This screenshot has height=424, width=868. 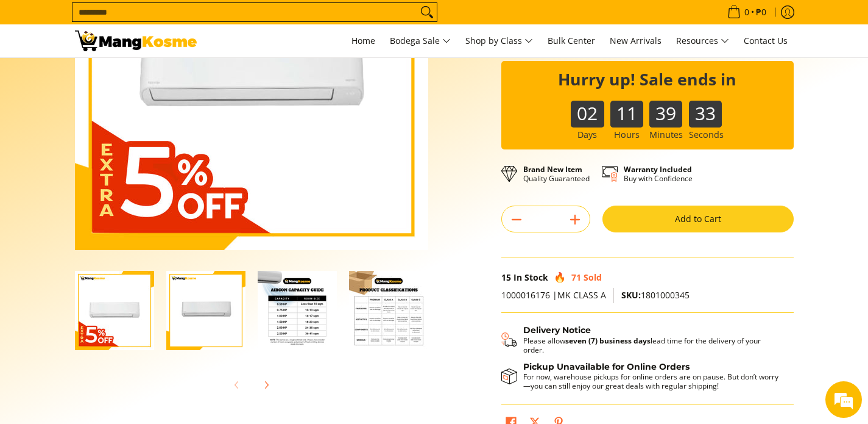 What do you see at coordinates (608, 340) in the screenshot?
I see `strong: seven (7) business days` at bounding box center [608, 340].